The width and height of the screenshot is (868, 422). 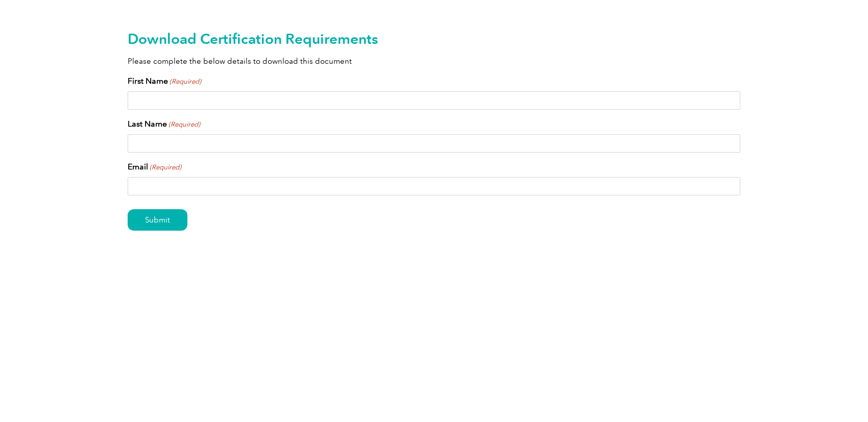 I want to click on label: Email, so click(x=154, y=167).